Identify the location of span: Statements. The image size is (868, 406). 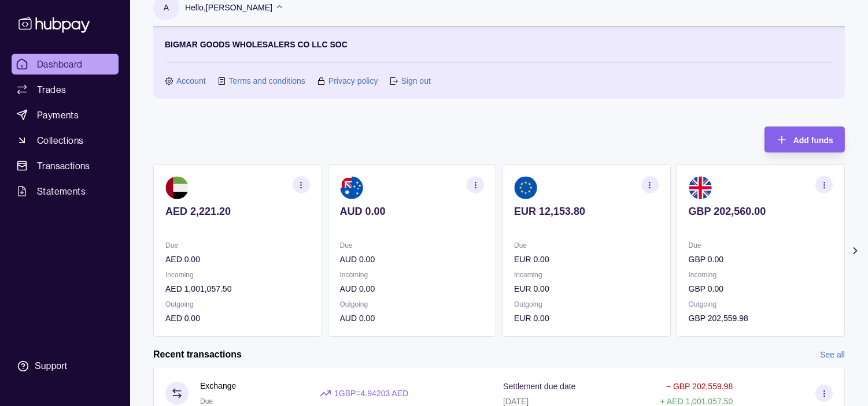
(61, 192).